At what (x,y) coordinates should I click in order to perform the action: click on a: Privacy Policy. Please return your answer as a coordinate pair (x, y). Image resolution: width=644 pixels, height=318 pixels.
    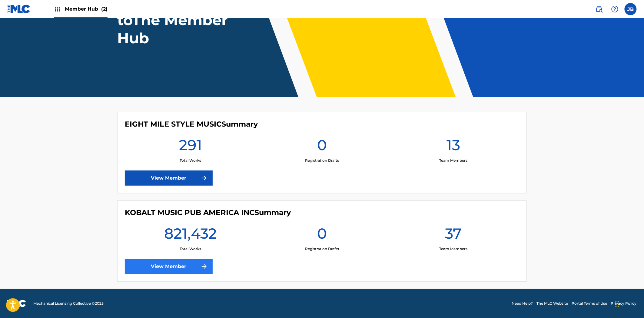
    Looking at the image, I should click on (623, 303).